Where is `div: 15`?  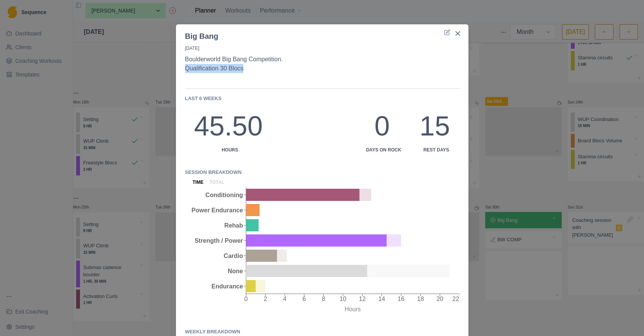
div: 15 is located at coordinates (435, 129).